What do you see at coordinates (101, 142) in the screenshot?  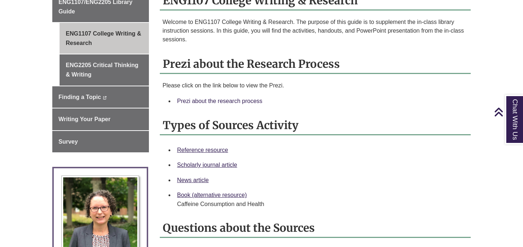 I see `a: Survey` at bounding box center [101, 142].